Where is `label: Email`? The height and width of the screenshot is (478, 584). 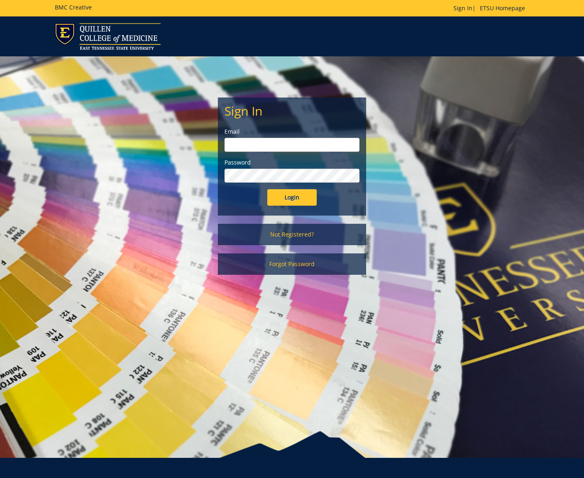 label: Email is located at coordinates (292, 132).